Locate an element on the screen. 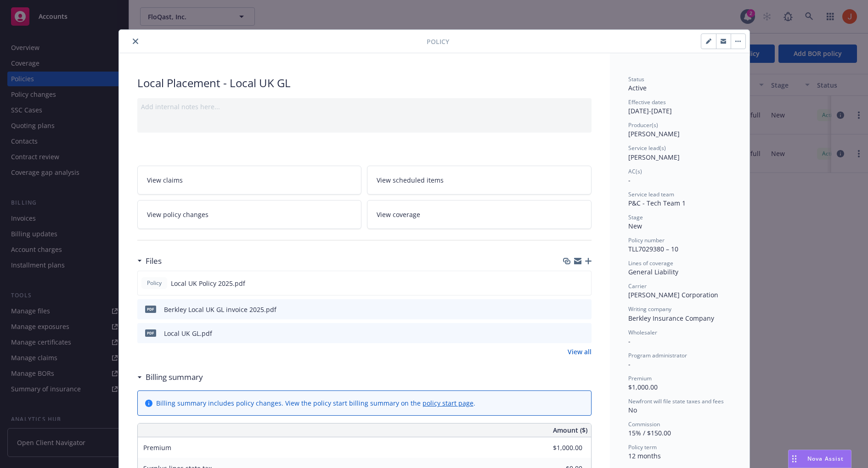  div: Berkley Local UK GL invoice 2025.pdf is located at coordinates (220, 309).